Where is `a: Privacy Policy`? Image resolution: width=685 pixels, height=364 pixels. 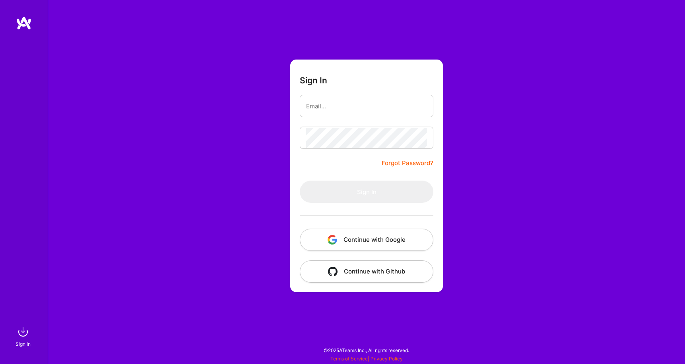 a: Privacy Policy is located at coordinates (386, 359).